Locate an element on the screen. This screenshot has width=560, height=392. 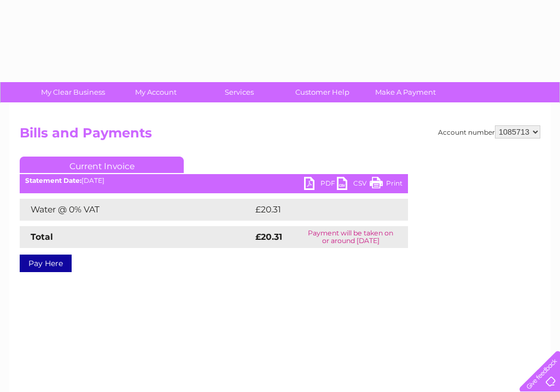
a: PDF is located at coordinates (321, 185).